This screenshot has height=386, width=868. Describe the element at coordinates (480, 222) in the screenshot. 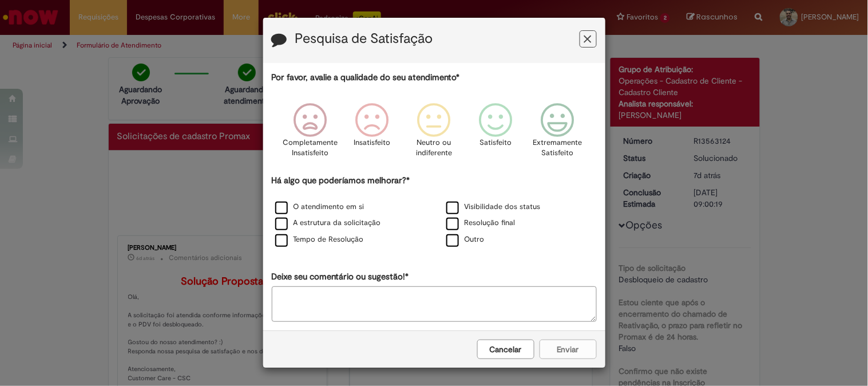

I see `label: Resolução final` at that location.